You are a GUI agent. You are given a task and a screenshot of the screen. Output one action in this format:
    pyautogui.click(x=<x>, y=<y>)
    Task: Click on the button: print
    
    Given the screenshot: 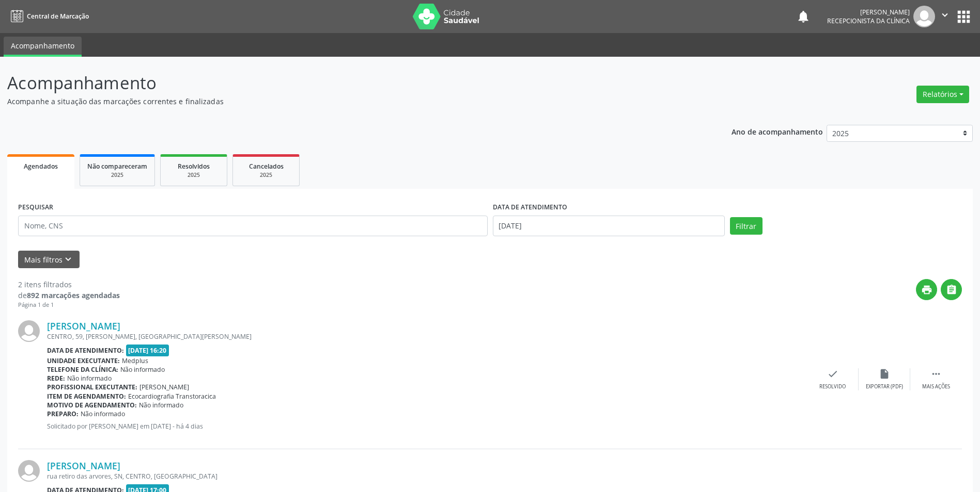 What is the action you would take?
    pyautogui.click(x=926, y=290)
    